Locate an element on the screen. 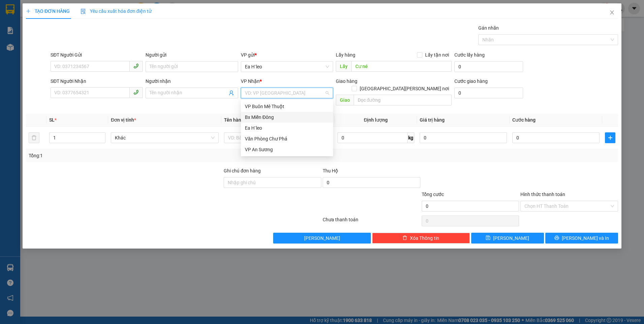 Image resolution: width=644 pixels, height=324 pixels. span: user-add is located at coordinates (232, 93).